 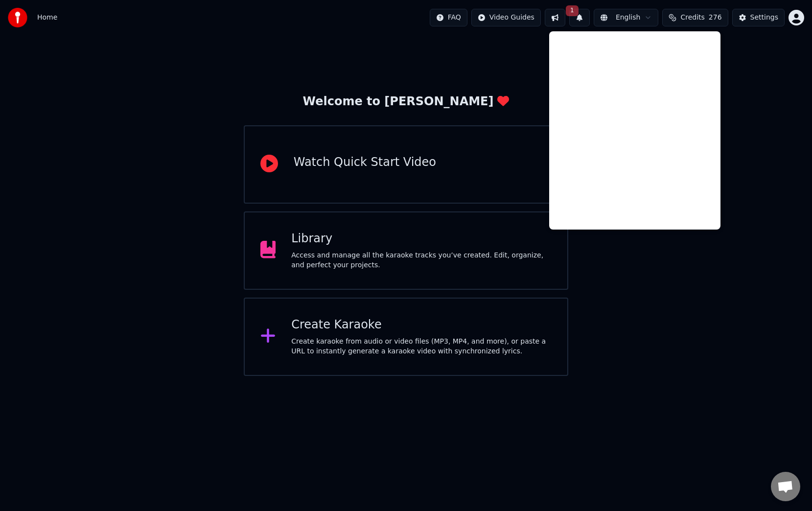 I want to click on button: Settings, so click(x=758, y=18).